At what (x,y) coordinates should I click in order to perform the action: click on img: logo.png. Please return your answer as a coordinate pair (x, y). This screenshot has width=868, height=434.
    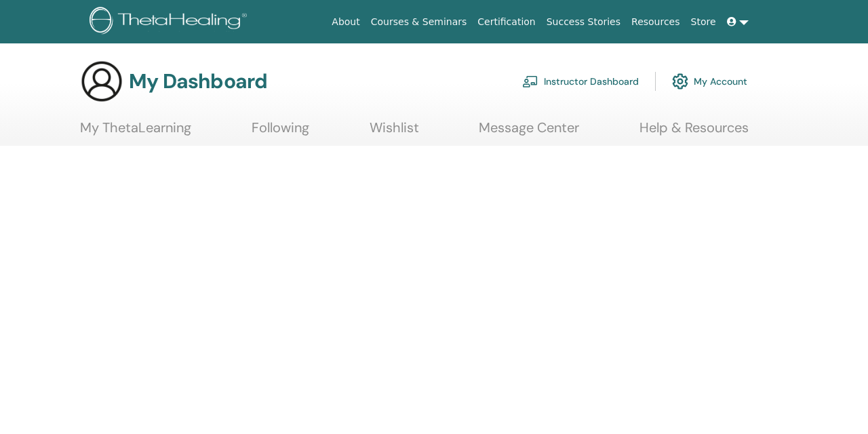
    Looking at the image, I should click on (170, 21).